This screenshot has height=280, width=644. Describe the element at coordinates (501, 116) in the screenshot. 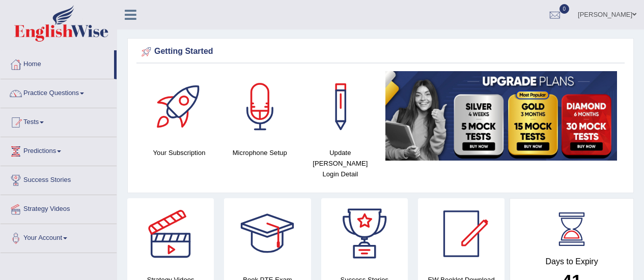

I see `img: small5.jpg` at that location.